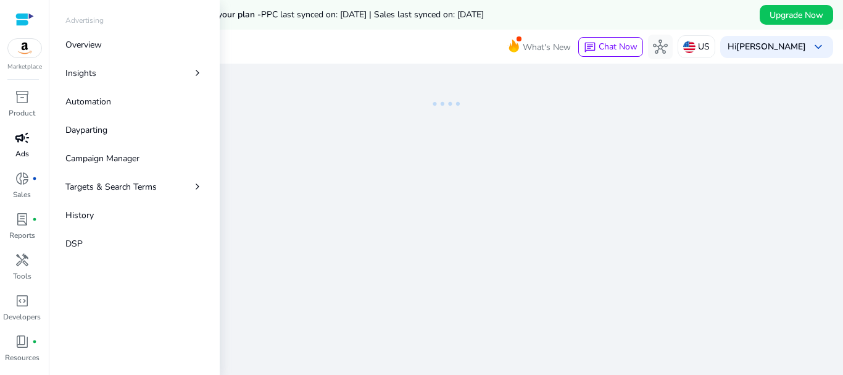 The width and height of the screenshot is (843, 375). Describe the element at coordinates (22, 194) in the screenshot. I see `p: Sales` at that location.